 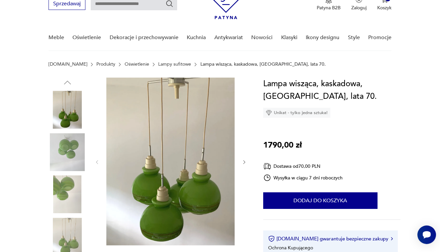 I want to click on a: Nowości, so click(x=262, y=38).